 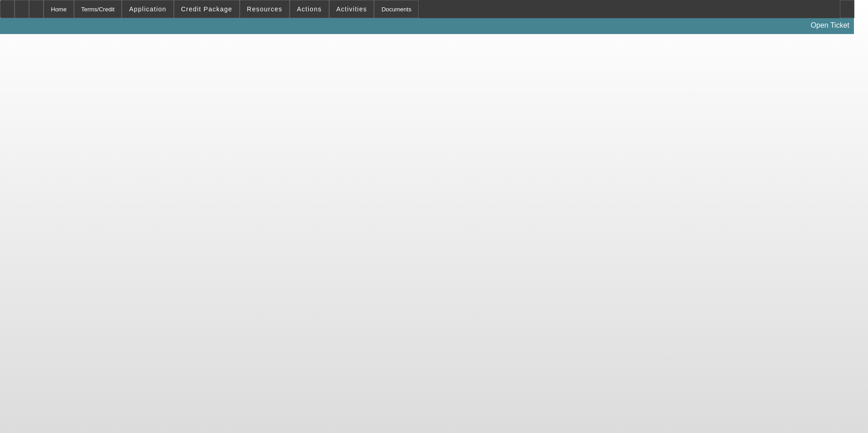 I want to click on span: Credit Package, so click(x=207, y=9).